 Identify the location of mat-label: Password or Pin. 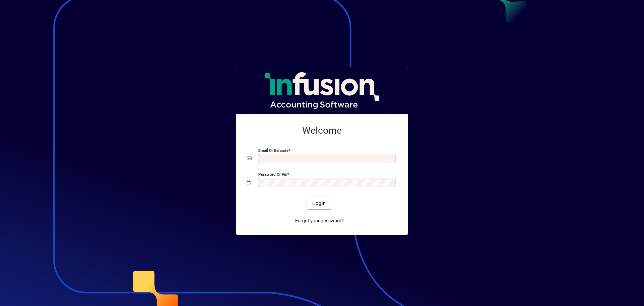
(273, 174).